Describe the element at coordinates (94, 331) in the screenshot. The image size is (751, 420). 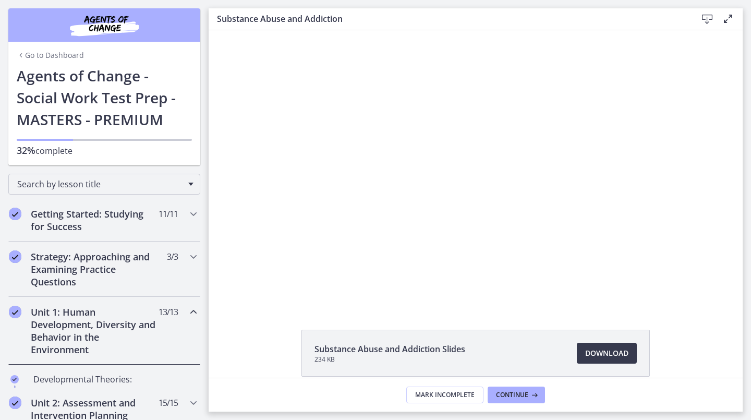
I see `h2: Unit 1: Human Development, Diversity and Behavior in the Environment` at that location.